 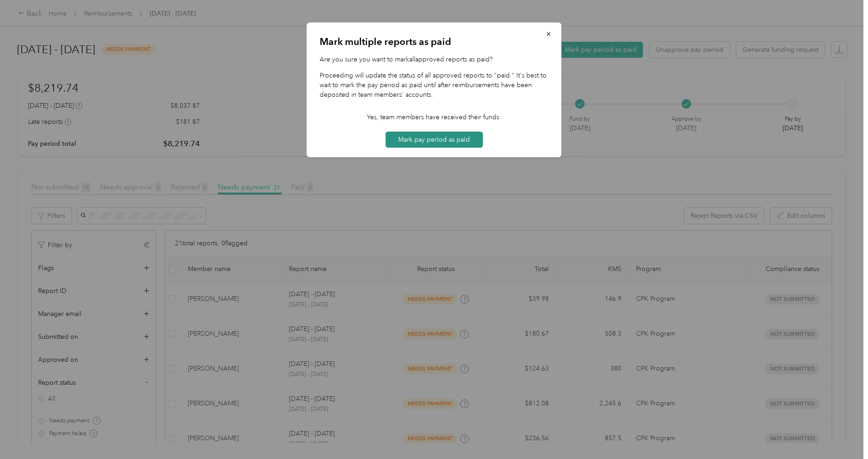 I want to click on button: Mark pay period as paid, so click(x=434, y=139).